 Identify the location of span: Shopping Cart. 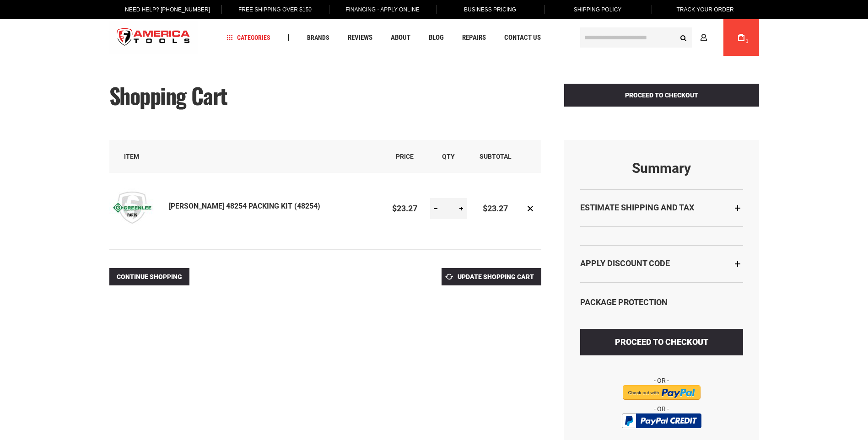
(168, 95).